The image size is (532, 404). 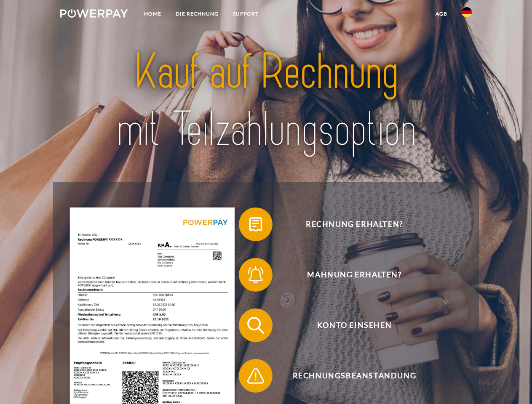 I want to click on a: SUPPORT, so click(x=245, y=14).